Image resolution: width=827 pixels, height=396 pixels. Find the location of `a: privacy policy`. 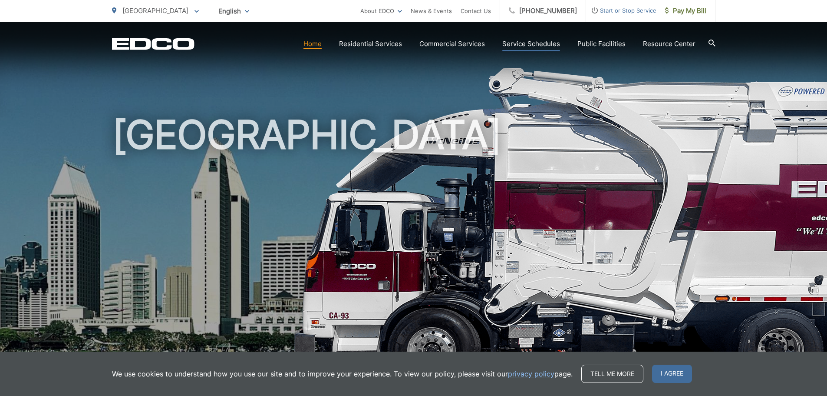

a: privacy policy is located at coordinates (531, 374).